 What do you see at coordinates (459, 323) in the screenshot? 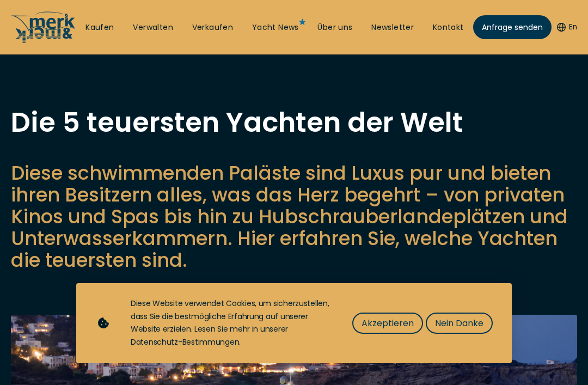
I see `span: Nein Danke` at bounding box center [459, 323].